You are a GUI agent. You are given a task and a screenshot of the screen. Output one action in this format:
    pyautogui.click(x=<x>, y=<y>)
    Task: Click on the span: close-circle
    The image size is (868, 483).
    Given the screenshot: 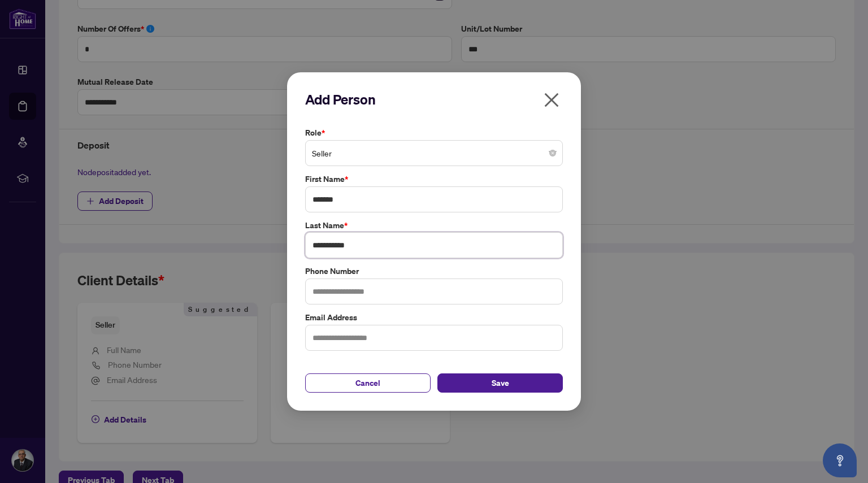 What is the action you would take?
    pyautogui.click(x=553, y=153)
    